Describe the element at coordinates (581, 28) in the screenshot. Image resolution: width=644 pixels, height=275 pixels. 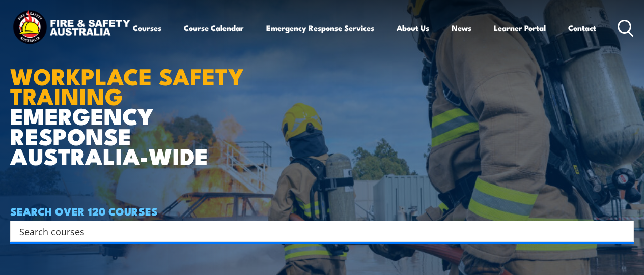
I see `a: Contact` at that location.